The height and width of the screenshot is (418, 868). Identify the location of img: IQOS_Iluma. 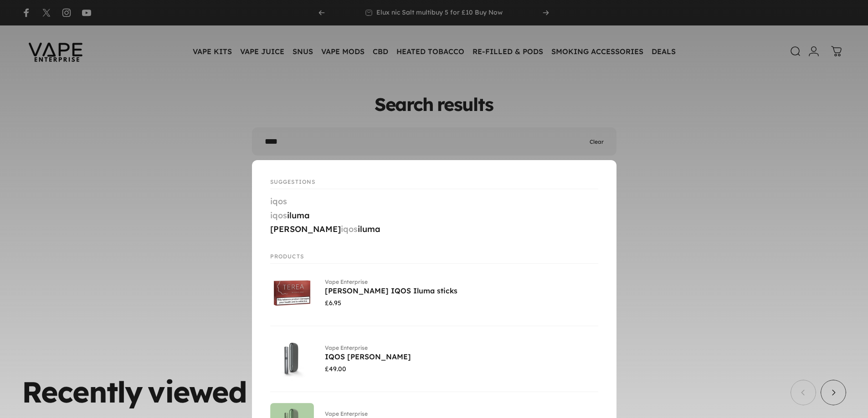
(292, 359).